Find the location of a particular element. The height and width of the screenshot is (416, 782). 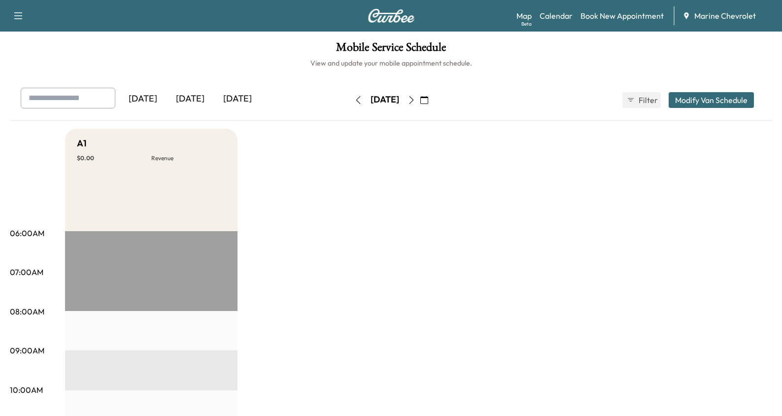

button: Filter is located at coordinates (641, 100).